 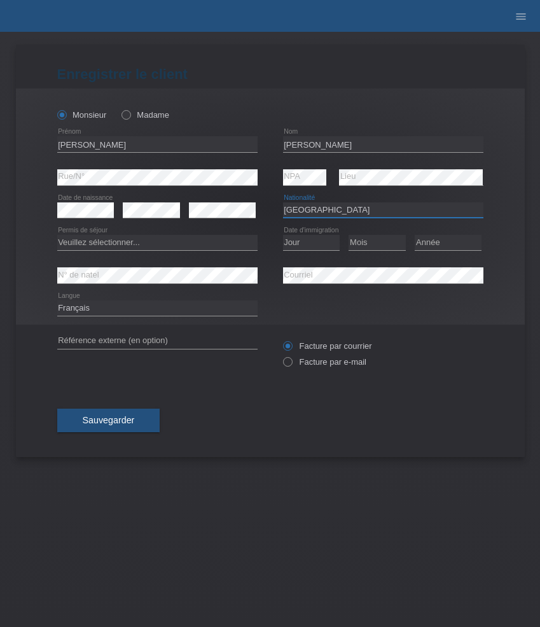 I want to click on input: Facture par courrier, so click(x=287, y=349).